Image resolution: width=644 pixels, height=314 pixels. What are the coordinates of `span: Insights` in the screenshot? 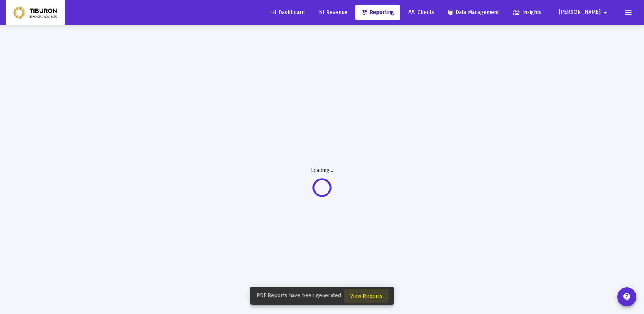 It's located at (527, 12).